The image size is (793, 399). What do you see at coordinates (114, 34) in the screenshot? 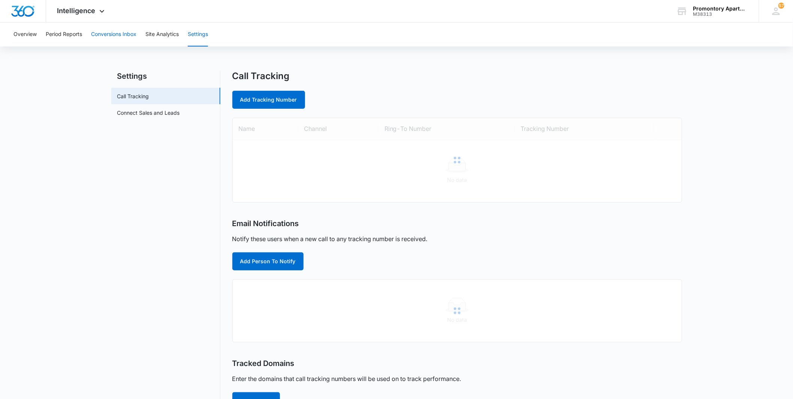
I see `button: Conversions Inbox` at bounding box center [114, 34].